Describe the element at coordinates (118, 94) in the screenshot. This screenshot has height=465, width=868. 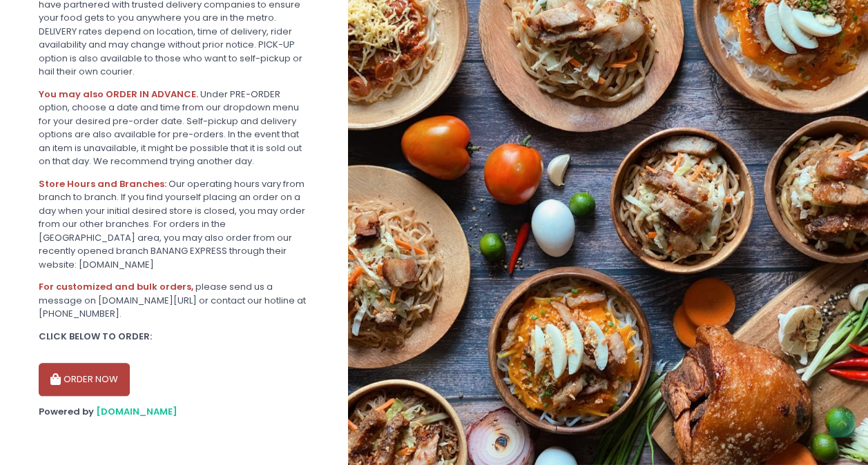
I see `b: You may also ORDER IN ADVANCE.` at that location.